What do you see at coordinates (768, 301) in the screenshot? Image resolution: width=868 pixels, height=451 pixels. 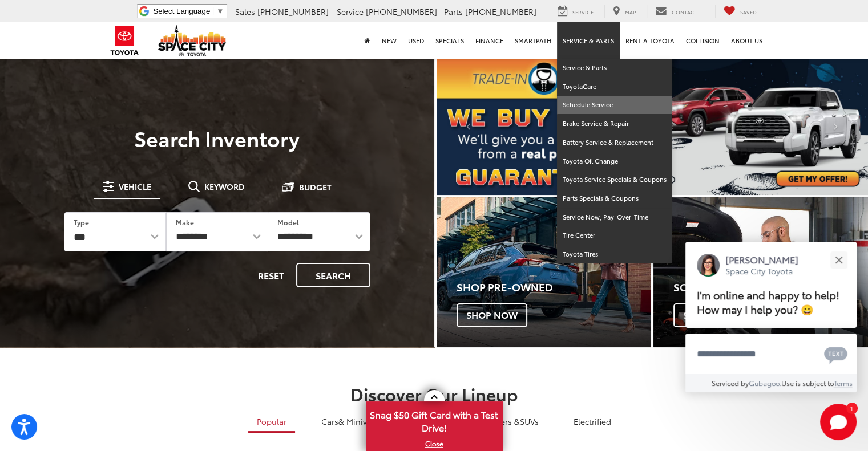 I see `span: I'm online and happy to help! How may I help you? 😀` at bounding box center [768, 301].